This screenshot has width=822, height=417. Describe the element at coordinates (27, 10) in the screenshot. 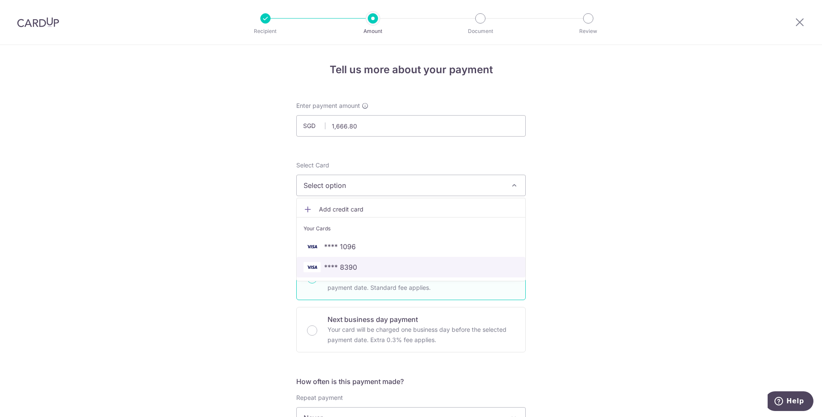

I see `span: Help` at that location.